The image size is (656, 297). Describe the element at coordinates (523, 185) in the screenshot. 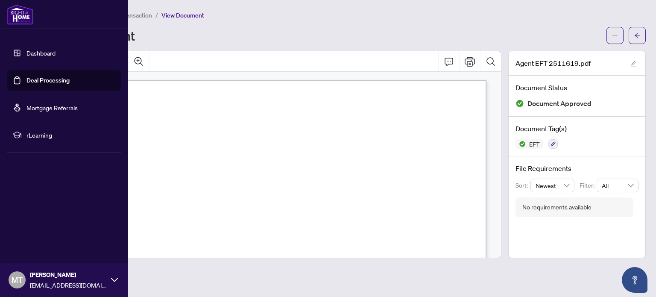

I see `p: Sort:` at that location.